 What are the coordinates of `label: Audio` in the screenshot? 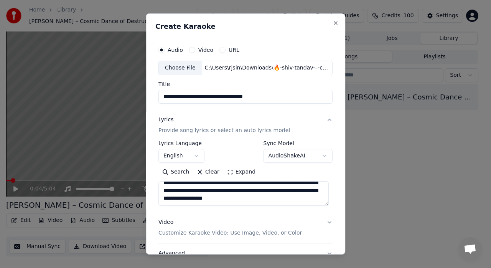 It's located at (175, 50).